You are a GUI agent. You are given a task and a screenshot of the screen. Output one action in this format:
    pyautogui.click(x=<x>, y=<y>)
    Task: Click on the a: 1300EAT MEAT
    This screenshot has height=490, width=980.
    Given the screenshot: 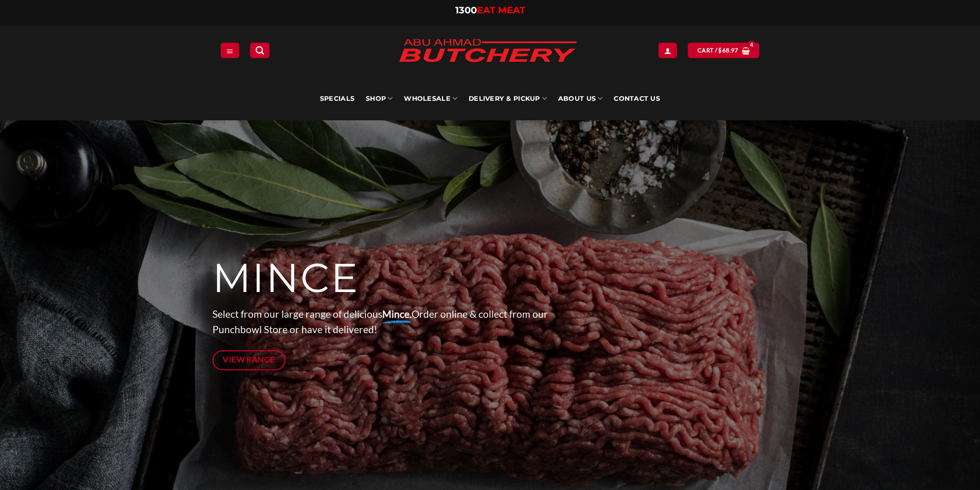 What is the action you would take?
    pyautogui.click(x=490, y=10)
    